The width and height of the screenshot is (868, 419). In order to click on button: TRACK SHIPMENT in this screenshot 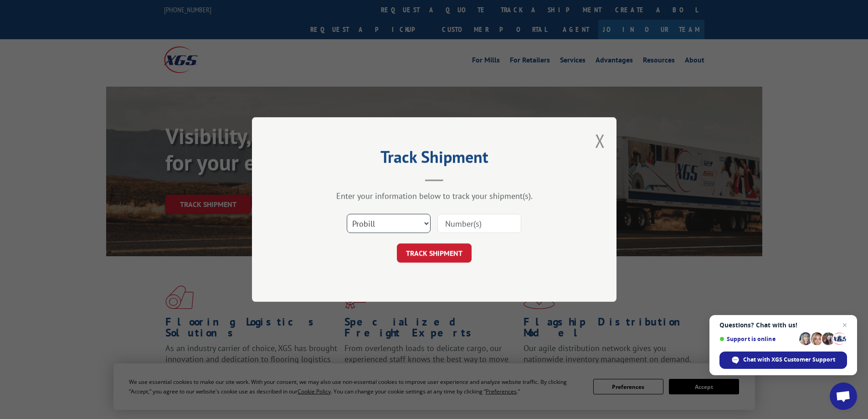, I will do `click(434, 253)`.